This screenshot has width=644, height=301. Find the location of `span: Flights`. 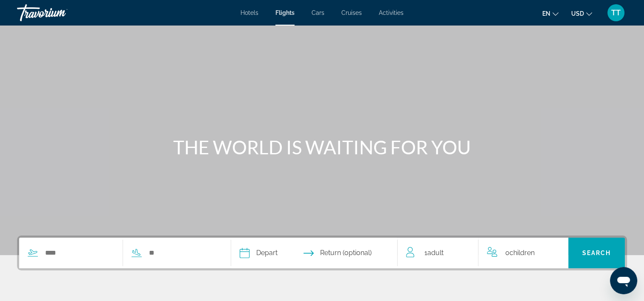

span: Flights is located at coordinates (285, 12).